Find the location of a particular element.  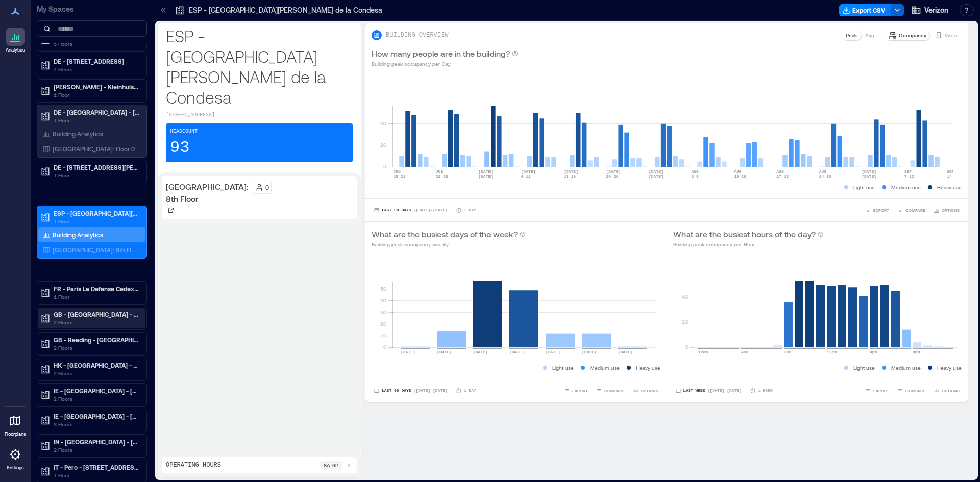

text: 24-30 is located at coordinates (826, 176).